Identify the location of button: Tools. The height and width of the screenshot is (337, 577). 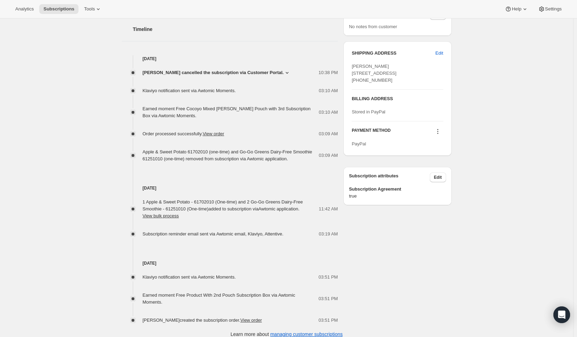
(93, 9).